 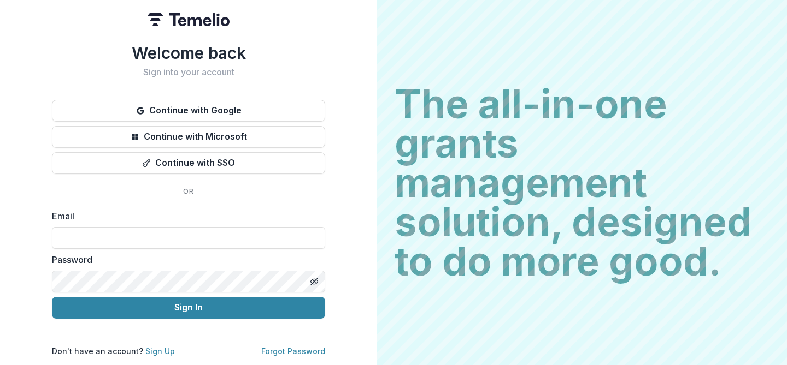 I want to click on a: Forgot Password, so click(x=293, y=351).